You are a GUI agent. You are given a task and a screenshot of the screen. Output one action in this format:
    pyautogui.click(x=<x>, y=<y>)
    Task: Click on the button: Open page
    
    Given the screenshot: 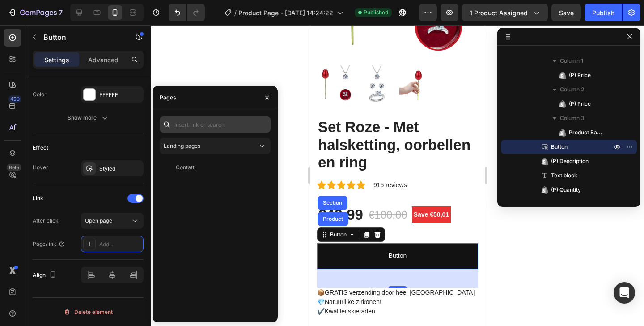 What is the action you would take?
    pyautogui.click(x=112, y=221)
    